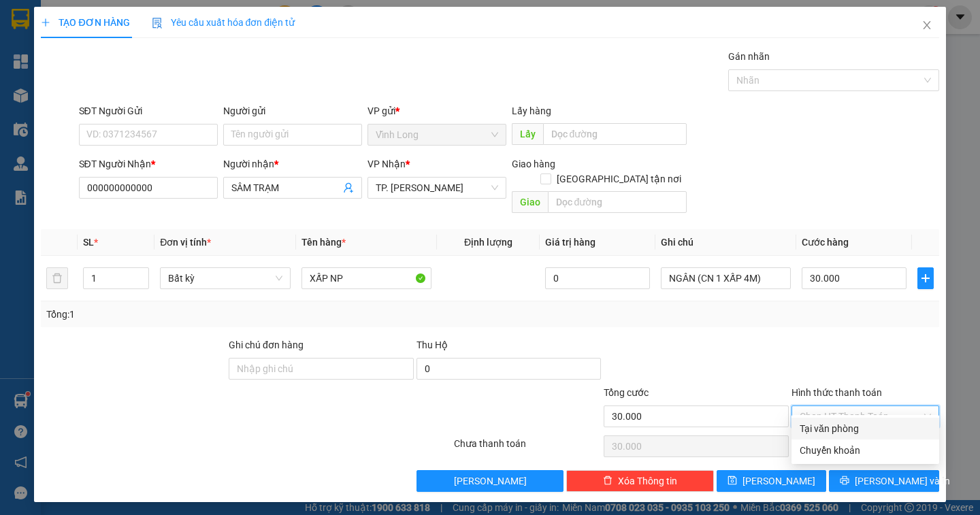 This screenshot has width=980, height=515. I want to click on span: Thu Hộ, so click(432, 345).